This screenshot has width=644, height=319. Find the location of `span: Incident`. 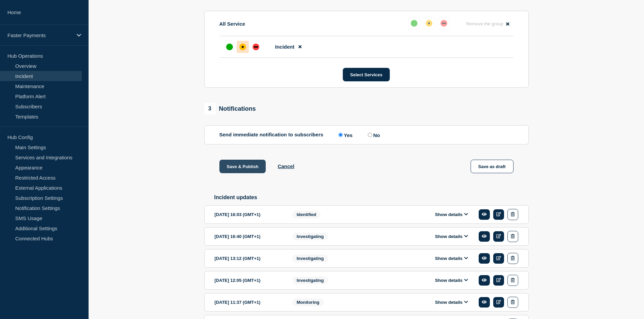

span: Incident is located at coordinates (285, 46).